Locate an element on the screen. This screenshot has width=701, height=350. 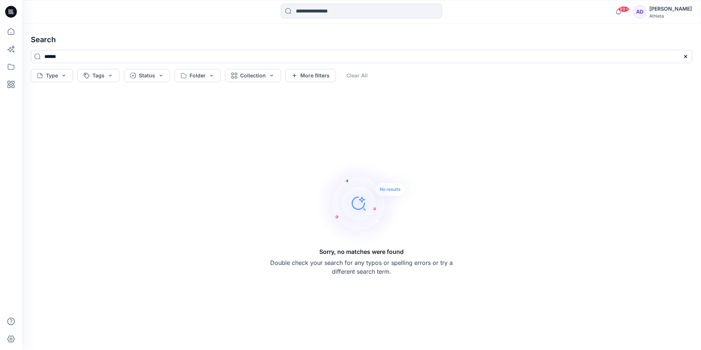
button: Collection is located at coordinates (253, 76).